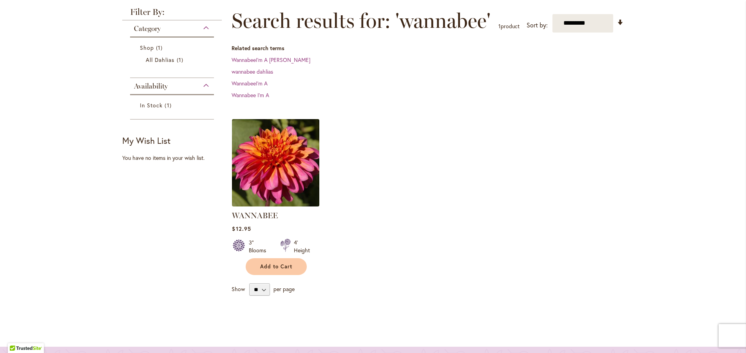 The width and height of the screenshot is (746, 353). I want to click on span: per page, so click(284, 289).